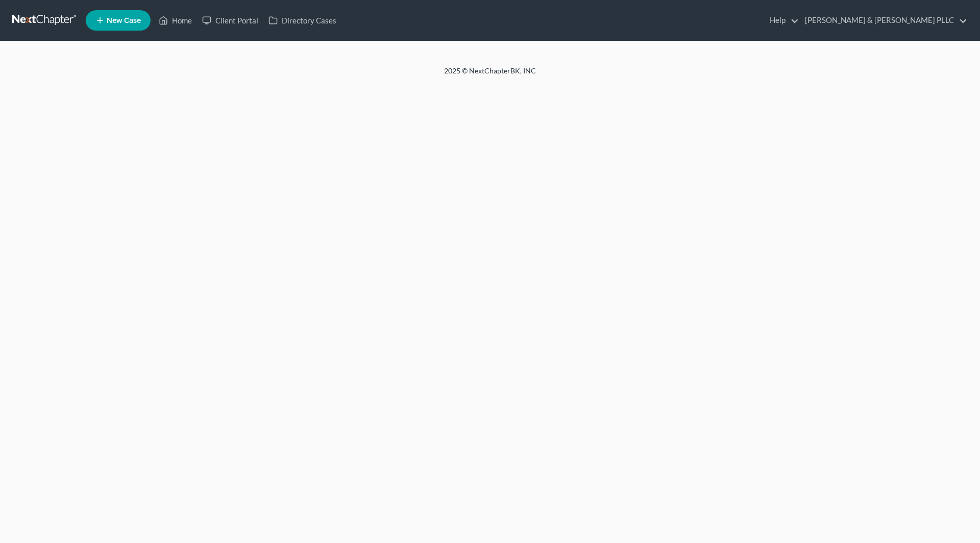 The image size is (980, 543). I want to click on div: 2025 © NextChapterBK, INC, so click(490, 75).